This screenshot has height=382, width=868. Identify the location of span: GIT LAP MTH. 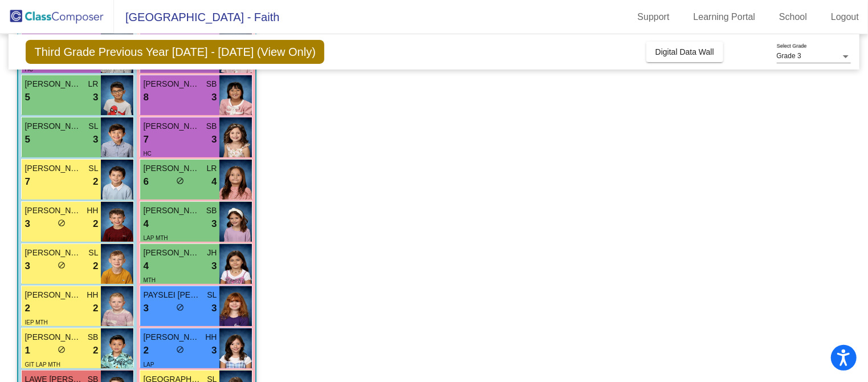
(43, 364).